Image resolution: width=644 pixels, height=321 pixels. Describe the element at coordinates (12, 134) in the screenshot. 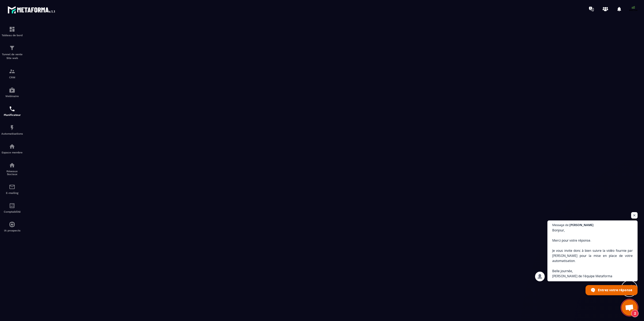

I see `p: Automatisations` at that location.